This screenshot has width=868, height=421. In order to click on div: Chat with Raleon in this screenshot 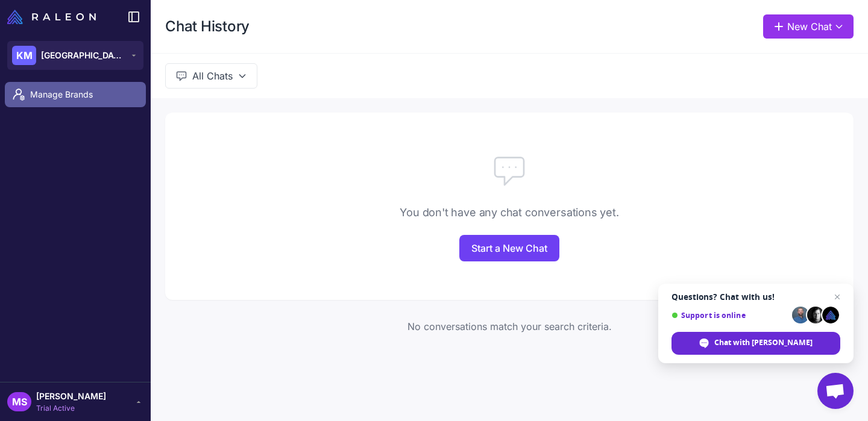, I will do `click(755, 344)`.